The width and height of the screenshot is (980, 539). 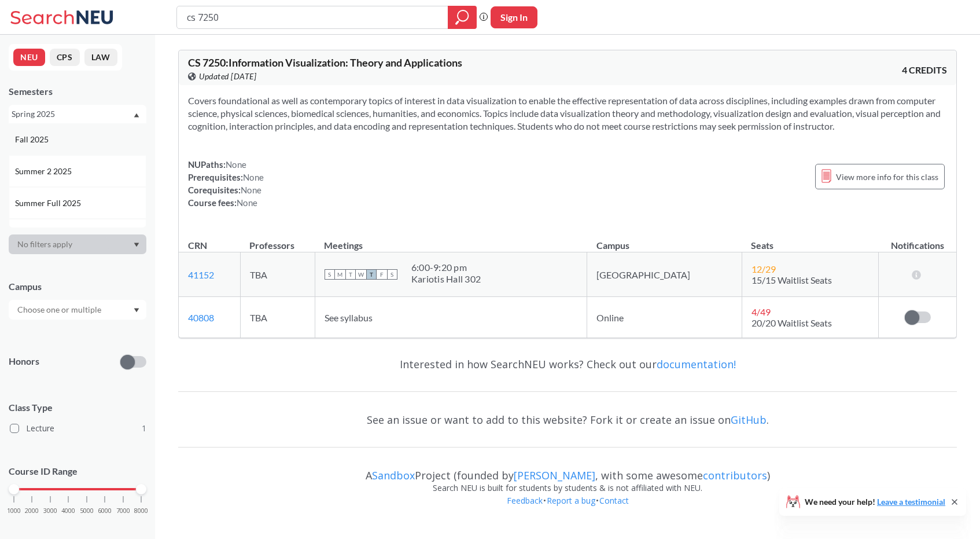 What do you see at coordinates (277, 239) in the screenshot?
I see `th: Professors` at bounding box center [277, 239].